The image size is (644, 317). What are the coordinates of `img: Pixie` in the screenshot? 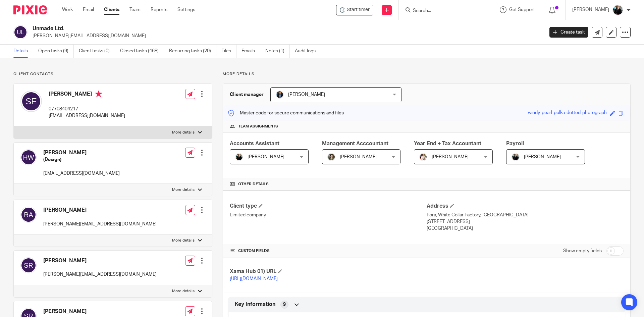 It's located at (30, 10).